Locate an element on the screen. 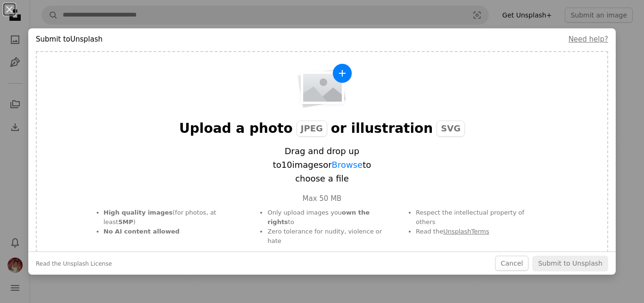 The height and width of the screenshot is (303, 644). span: SVG is located at coordinates (451, 128).